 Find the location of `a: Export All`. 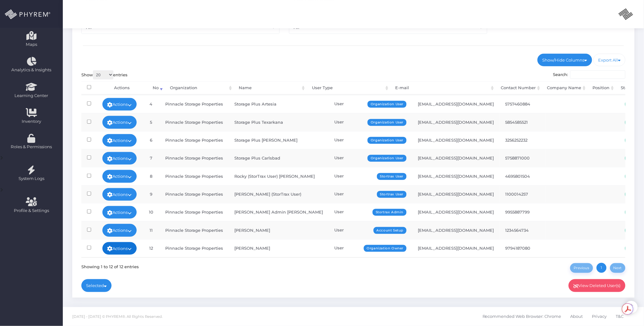

a: Export All is located at coordinates (610, 60).